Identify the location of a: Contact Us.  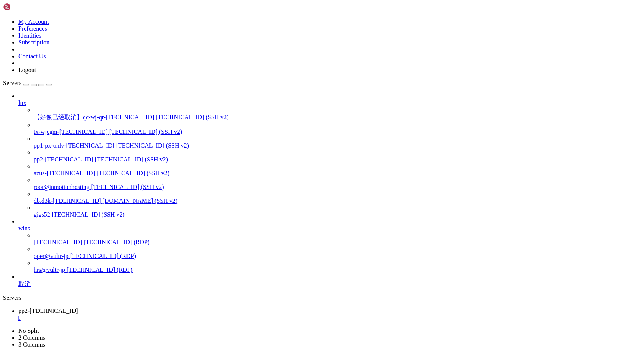
(32, 56).